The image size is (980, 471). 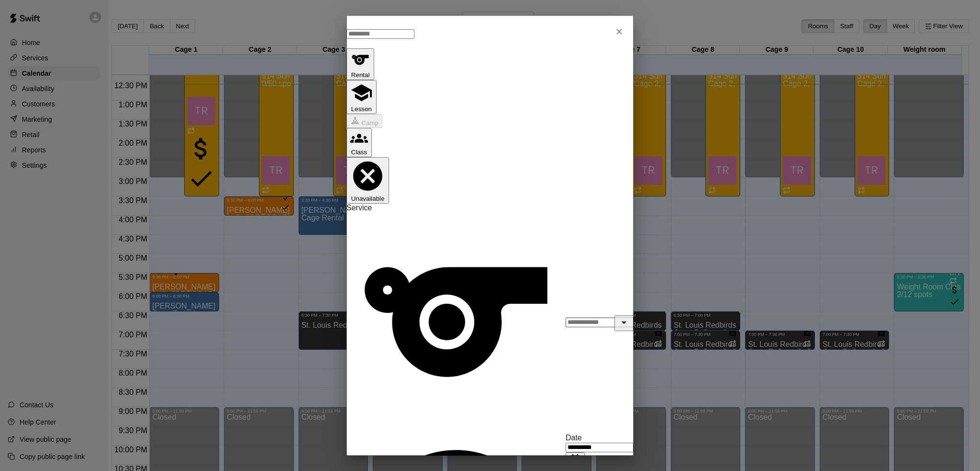 What do you see at coordinates (359, 208) in the screenshot?
I see `span: Service` at bounding box center [359, 208].